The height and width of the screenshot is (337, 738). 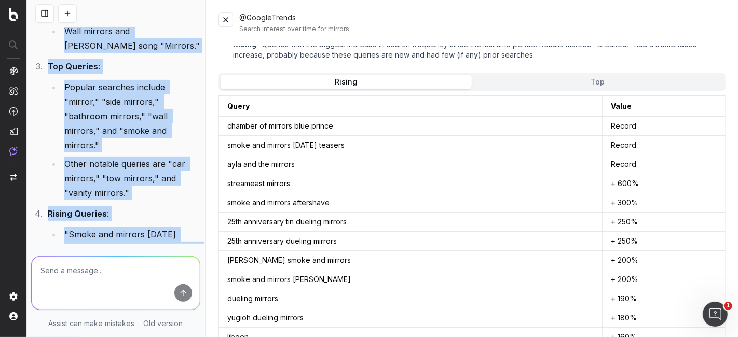 What do you see at coordinates (91, 324) in the screenshot?
I see `p: Assist can make mistakes` at bounding box center [91, 324].